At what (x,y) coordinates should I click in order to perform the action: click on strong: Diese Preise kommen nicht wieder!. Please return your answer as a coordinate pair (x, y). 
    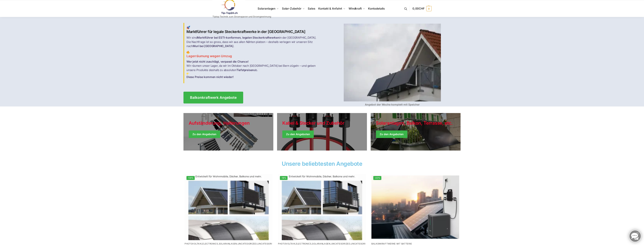
    Looking at the image, I should click on (210, 77).